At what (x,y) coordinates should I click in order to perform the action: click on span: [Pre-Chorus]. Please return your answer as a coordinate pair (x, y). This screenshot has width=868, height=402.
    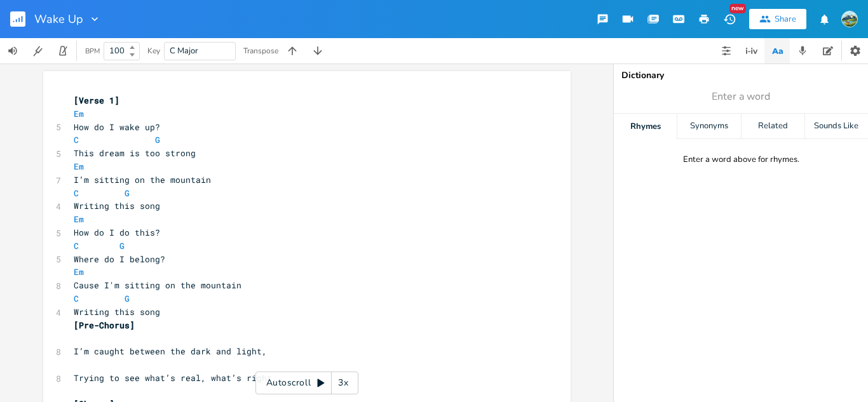
    Looking at the image, I should click on (104, 325).